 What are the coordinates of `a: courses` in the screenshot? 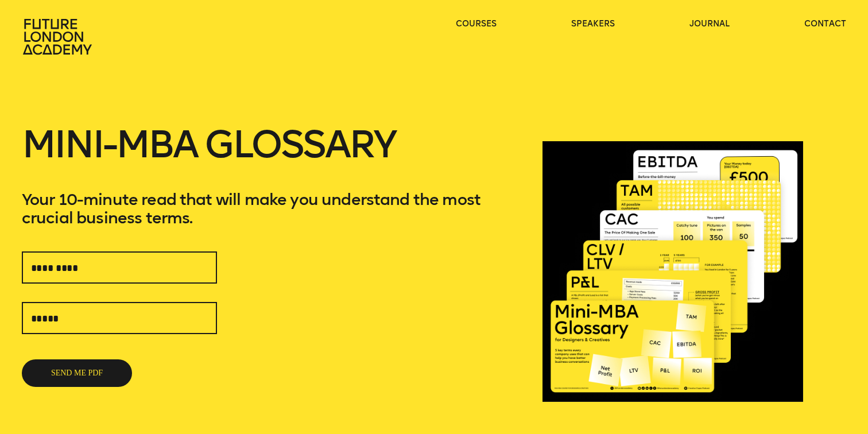 It's located at (475, 24).